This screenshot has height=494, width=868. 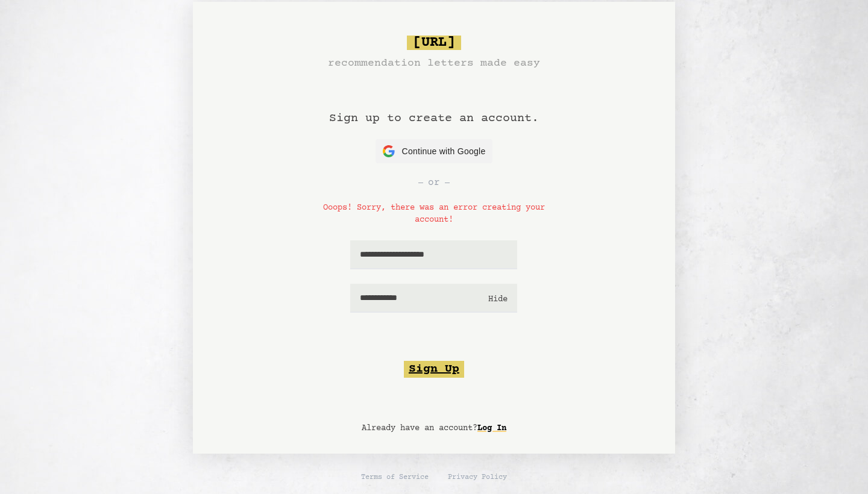 What do you see at coordinates (477, 478) in the screenshot?
I see `a: Privacy Policy` at bounding box center [477, 478].